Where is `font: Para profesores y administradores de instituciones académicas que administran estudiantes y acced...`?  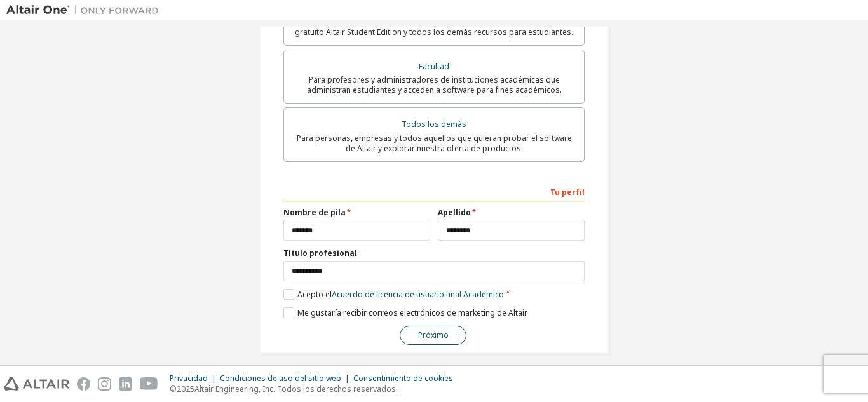 font: Para profesores y administradores de instituciones académicas que administran estudiantes y acced... is located at coordinates (434, 85).